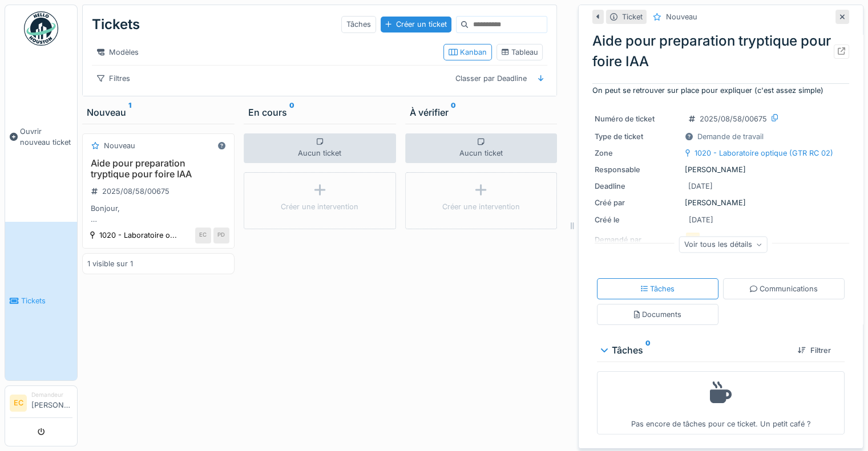 This screenshot has width=868, height=451. What do you see at coordinates (637, 119) in the screenshot?
I see `div: Numéro de ticket` at bounding box center [637, 119].